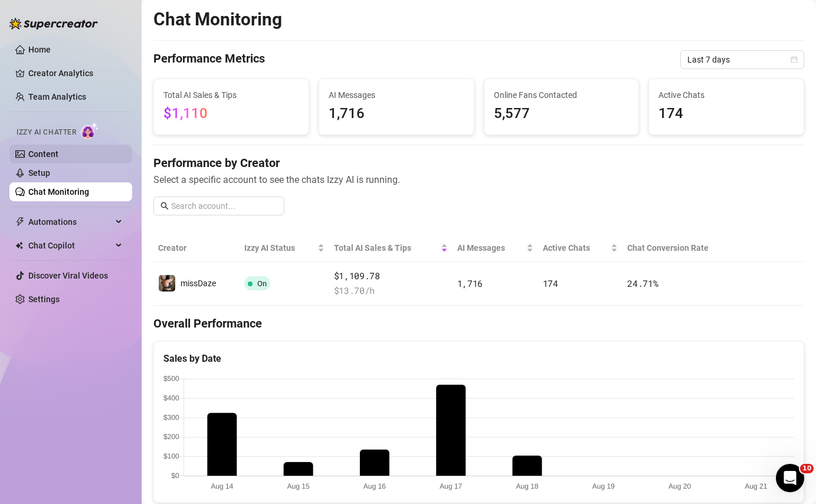 This screenshot has width=816, height=504. I want to click on th: Chat Conversion Rate, so click(681, 248).